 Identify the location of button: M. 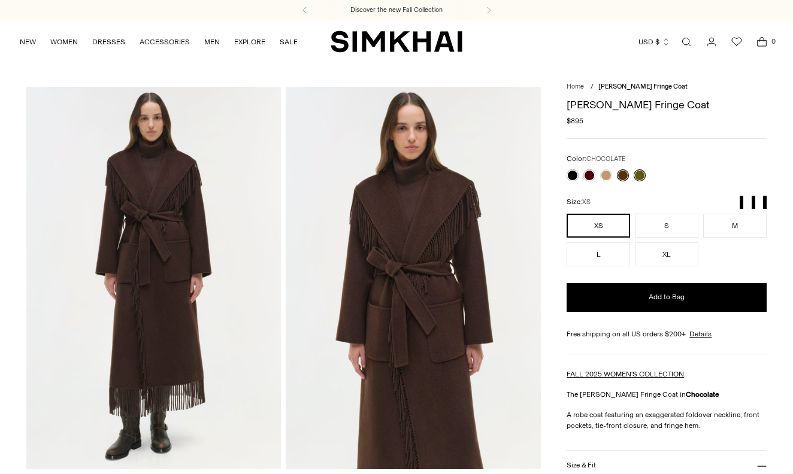
(735, 226).